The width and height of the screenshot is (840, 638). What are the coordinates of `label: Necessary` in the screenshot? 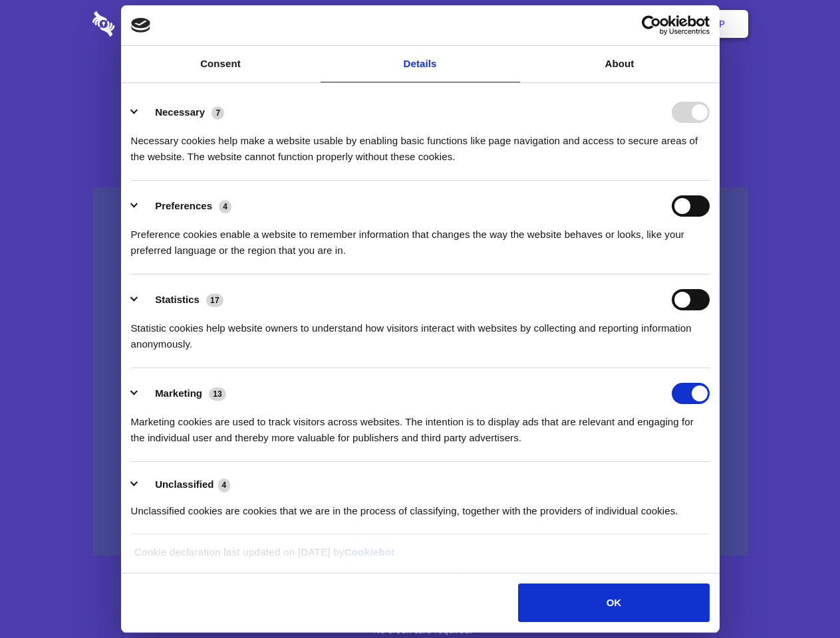 It's located at (179, 111).